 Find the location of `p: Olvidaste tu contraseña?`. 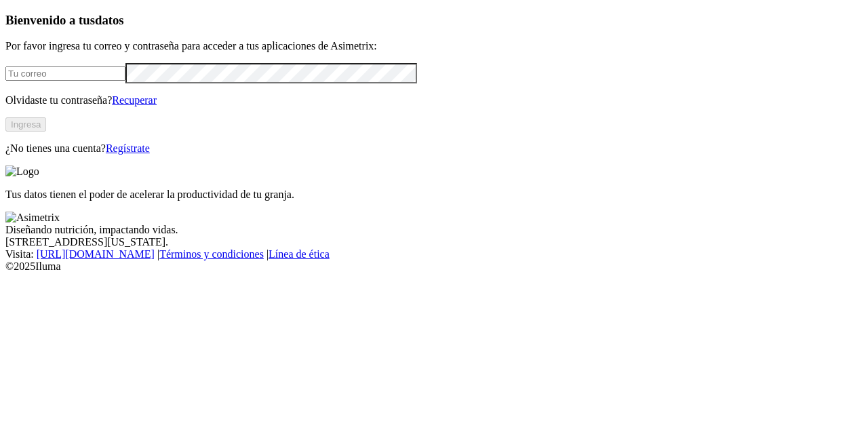

p: Olvidaste tu contraseña? is located at coordinates (434, 100).